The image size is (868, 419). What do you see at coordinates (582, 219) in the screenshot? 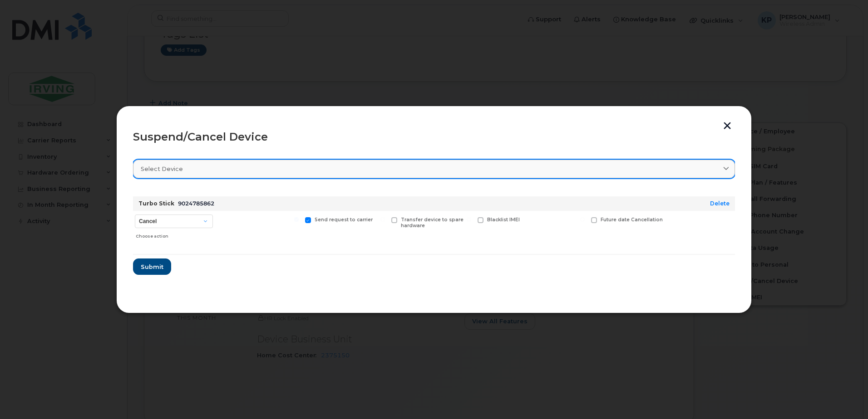
I see `input: Future date Cancellation` at bounding box center [582, 219].